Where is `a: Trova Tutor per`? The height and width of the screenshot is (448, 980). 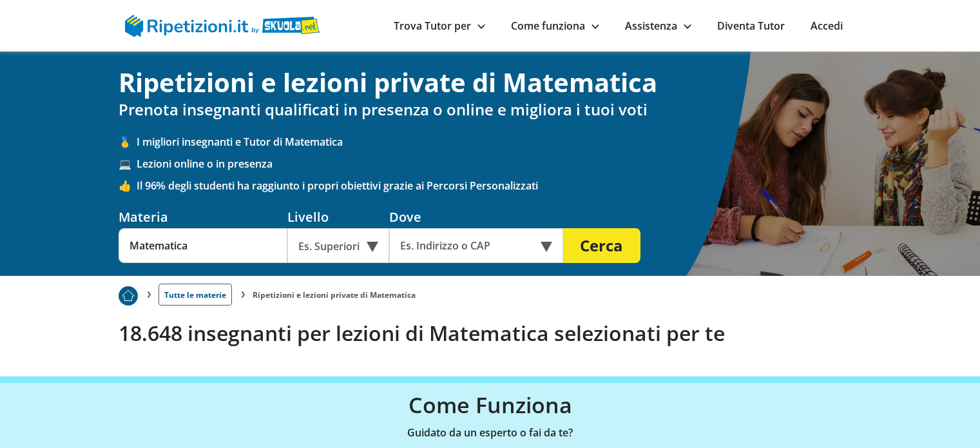
a: Trova Tutor per is located at coordinates (439, 26).